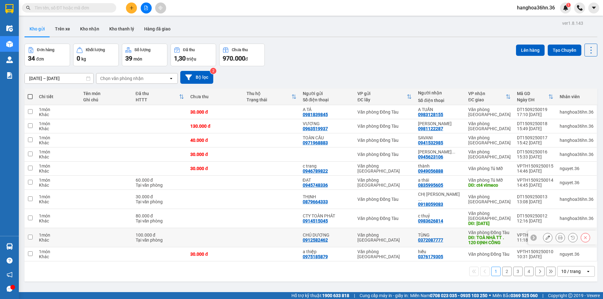  I want to click on button: Khối lượng0kg, so click(96, 55).